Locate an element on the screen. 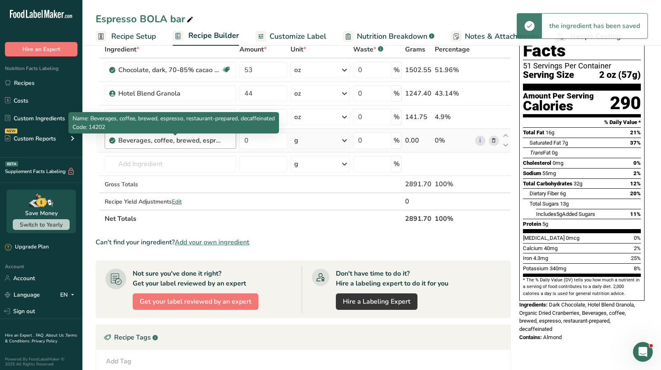 This screenshot has height=370, width=661. span: Potassium is located at coordinates (535, 268).